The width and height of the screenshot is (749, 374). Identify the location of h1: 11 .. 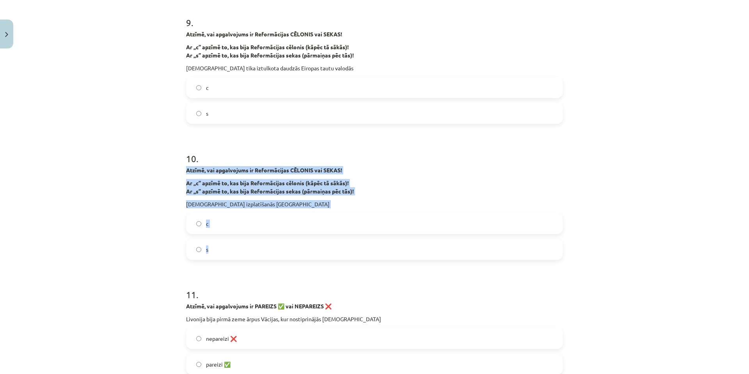
(375, 287).